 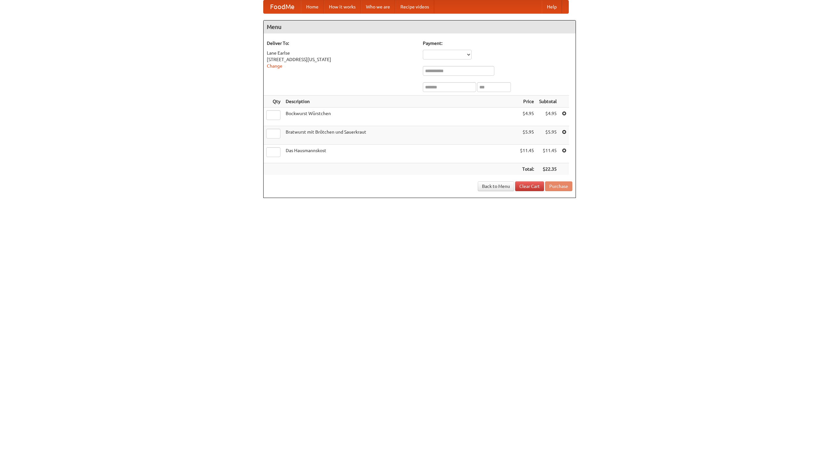 I want to click on h5: Deliver To:, so click(x=341, y=43).